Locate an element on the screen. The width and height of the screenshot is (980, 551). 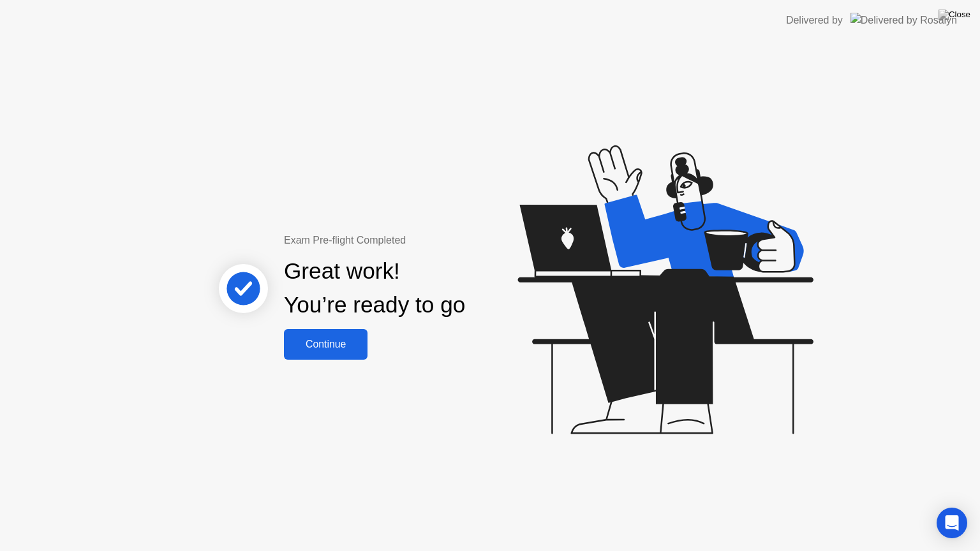
div: Open Intercom Messenger is located at coordinates (952, 523).